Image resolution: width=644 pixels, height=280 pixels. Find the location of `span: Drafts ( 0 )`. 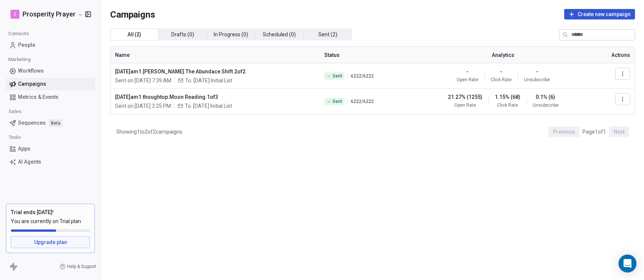

span: Drafts ( 0 ) is located at coordinates (183, 34).